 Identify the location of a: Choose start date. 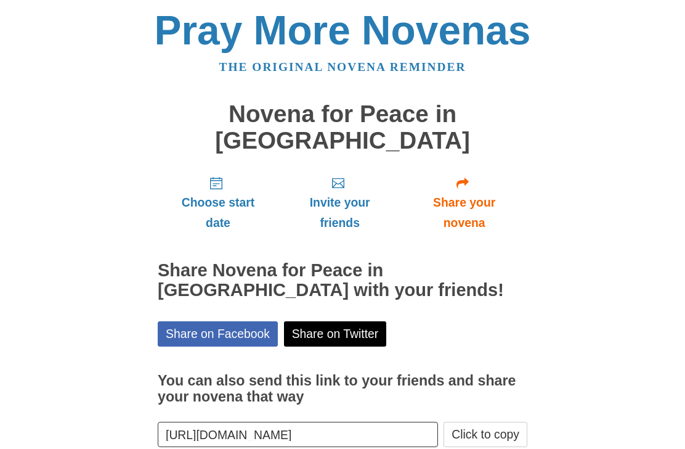
(218, 203).